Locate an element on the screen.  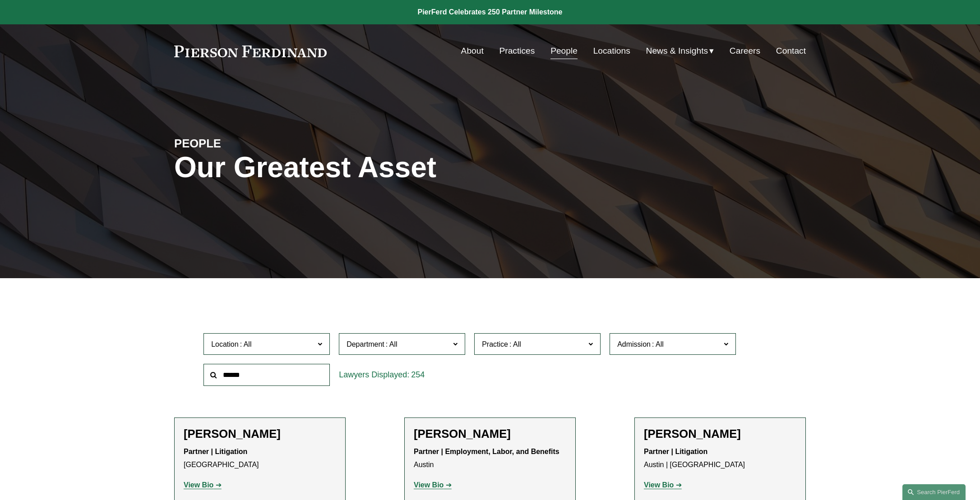
span: Department is located at coordinates (365, 344).